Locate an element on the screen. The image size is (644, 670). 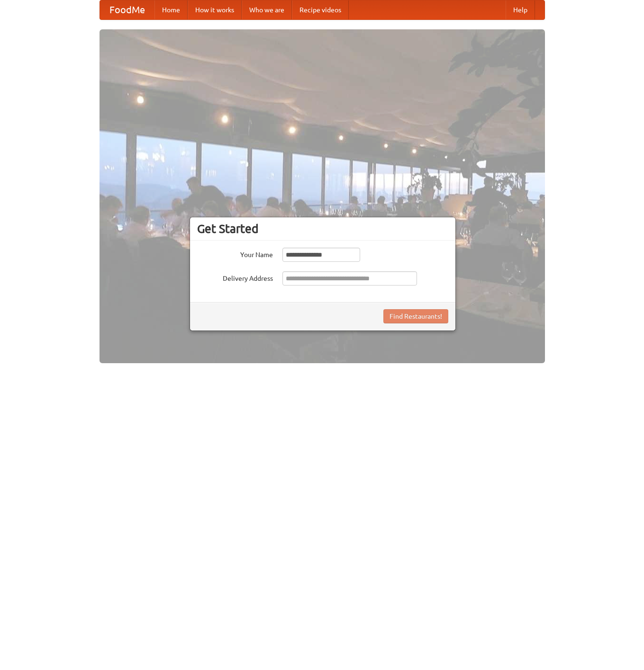
a: Who we are is located at coordinates (267, 10).